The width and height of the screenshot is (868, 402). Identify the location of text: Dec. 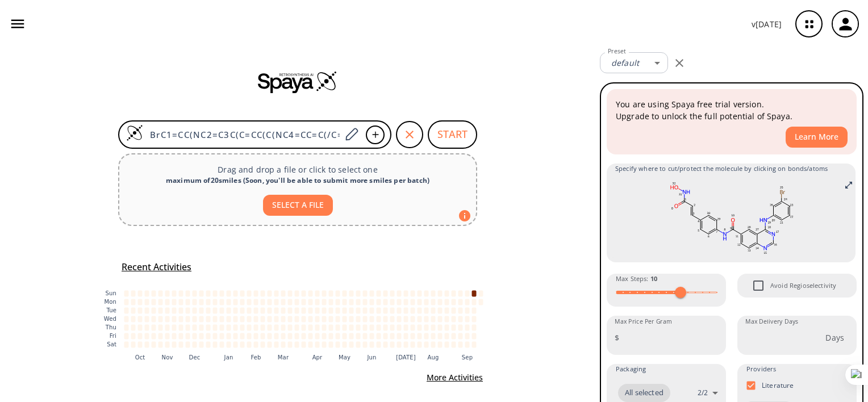
(195, 358).